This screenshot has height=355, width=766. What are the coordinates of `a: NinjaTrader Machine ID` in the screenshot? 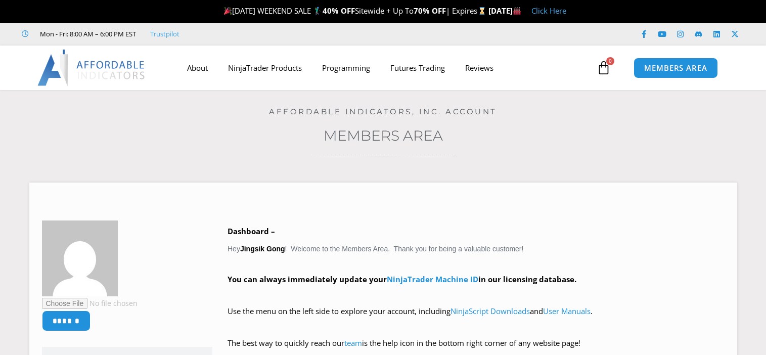 It's located at (433, 279).